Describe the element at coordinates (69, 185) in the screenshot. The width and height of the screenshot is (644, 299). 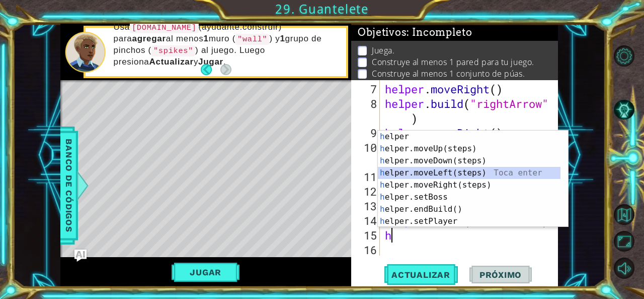
I see `span: Banco de códigos` at that location.